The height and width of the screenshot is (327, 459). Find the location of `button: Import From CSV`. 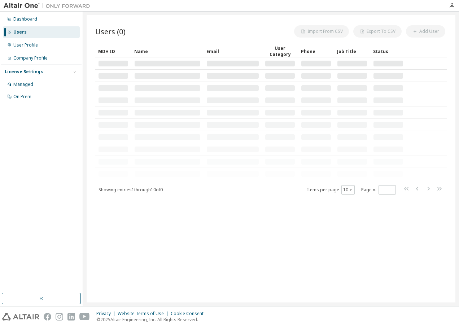

button: Import From CSV is located at coordinates (322, 31).